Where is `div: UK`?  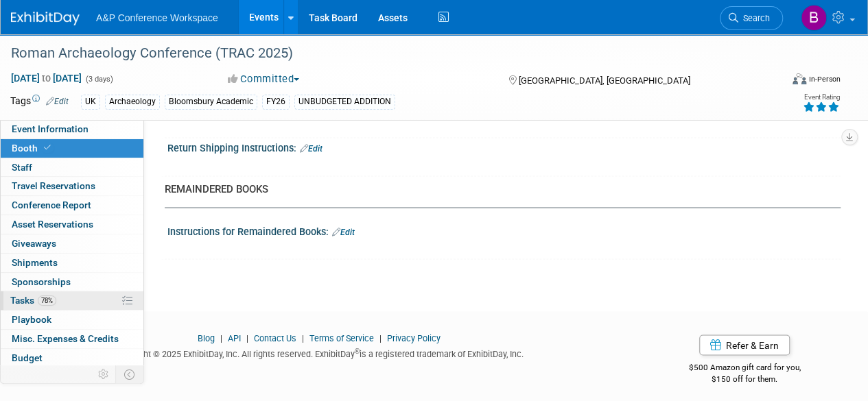 div: UK is located at coordinates (91, 102).